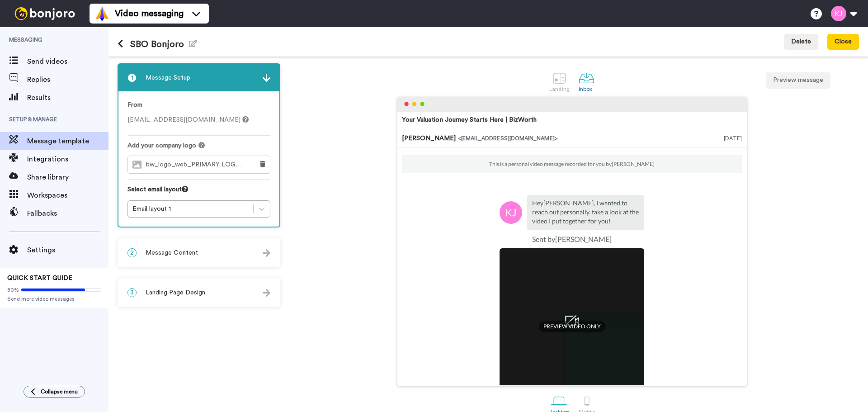  Describe the element at coordinates (469, 120) in the screenshot. I see `div: Your Valuation Journey Starts Here | BizWorth` at that location.